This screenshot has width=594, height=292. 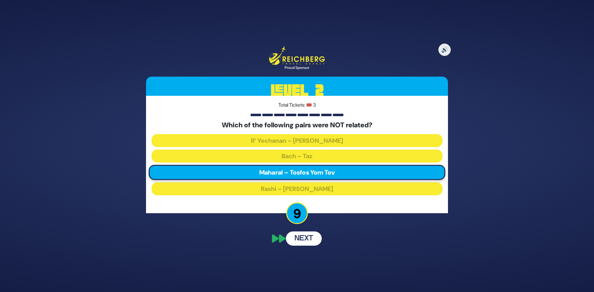 I want to click on button: Bach – Taz, so click(x=297, y=156).